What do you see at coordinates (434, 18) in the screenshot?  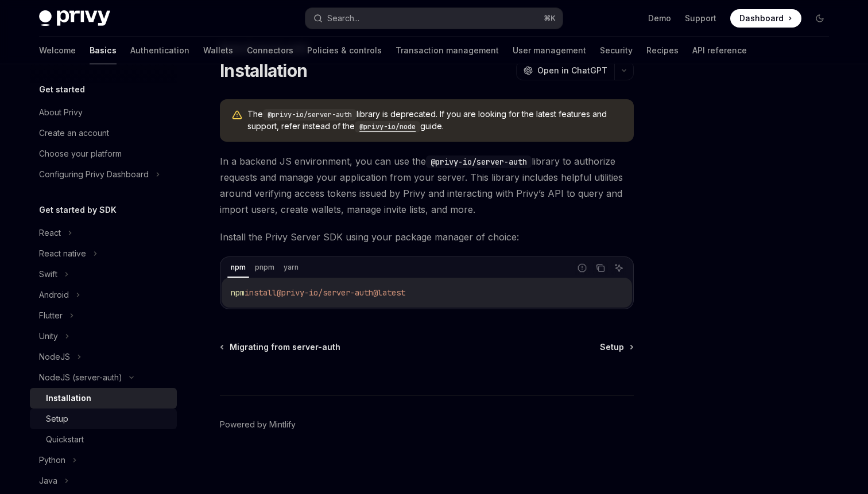 I see `button: Search...⌘K` at bounding box center [434, 18].